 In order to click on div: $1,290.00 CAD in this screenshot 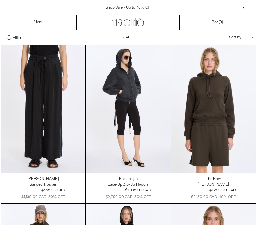, I will do `click(222, 190)`.